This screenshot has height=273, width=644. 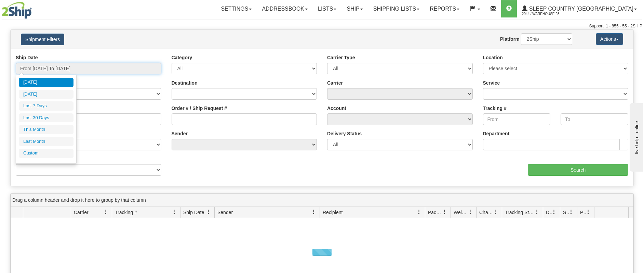 What do you see at coordinates (225, 212) in the screenshot?
I see `span: Sender` at bounding box center [225, 212].